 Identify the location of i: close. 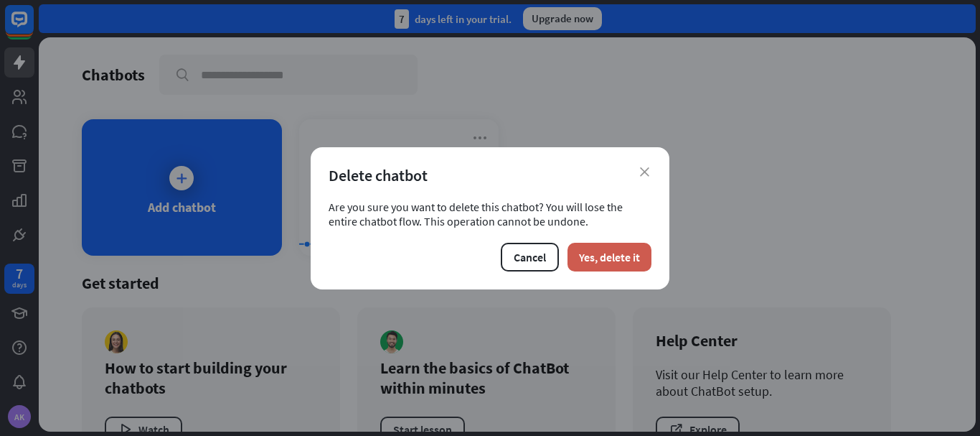
(644, 171).